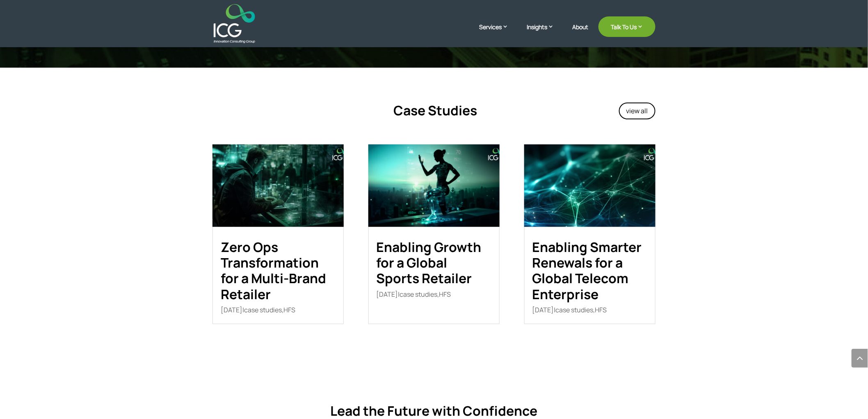 Image resolution: width=868 pixels, height=419 pixels. Describe the element at coordinates (590, 186) in the screenshot. I see `img: Enabling Smarter Renewals for a Global Telecom Enterprise` at that location.